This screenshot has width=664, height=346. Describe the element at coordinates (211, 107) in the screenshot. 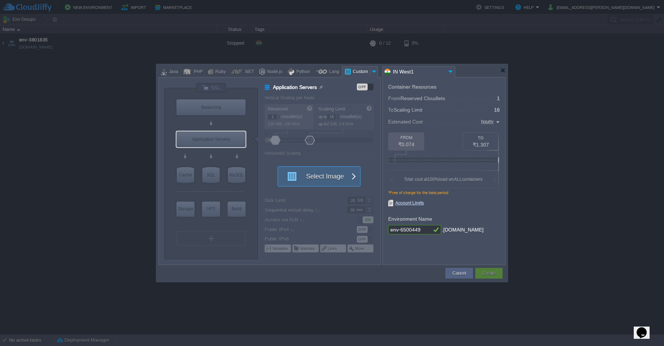

I see `div: Balancing` at that location.